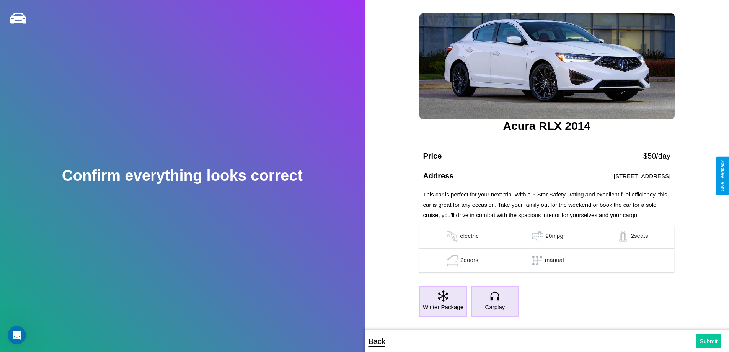 This screenshot has width=729, height=352. I want to click on h4: Address, so click(438, 176).